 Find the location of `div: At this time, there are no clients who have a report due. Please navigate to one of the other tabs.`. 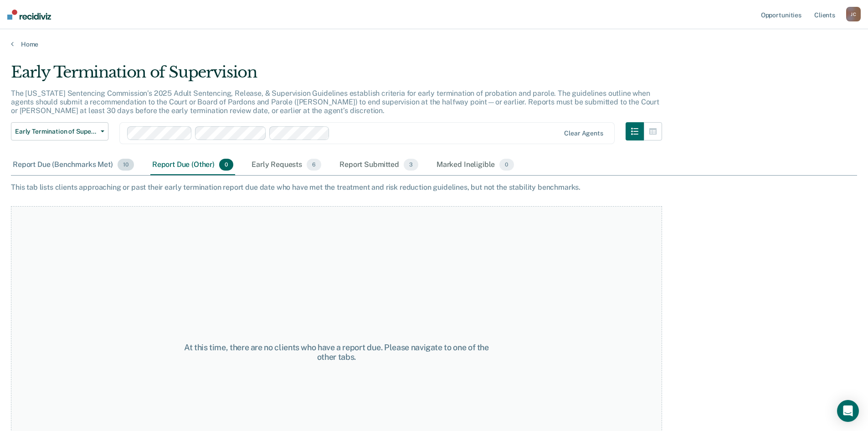

div: At this time, there are no clients who have a report due. Please navigate to one of the other tabs. is located at coordinates (336, 352).